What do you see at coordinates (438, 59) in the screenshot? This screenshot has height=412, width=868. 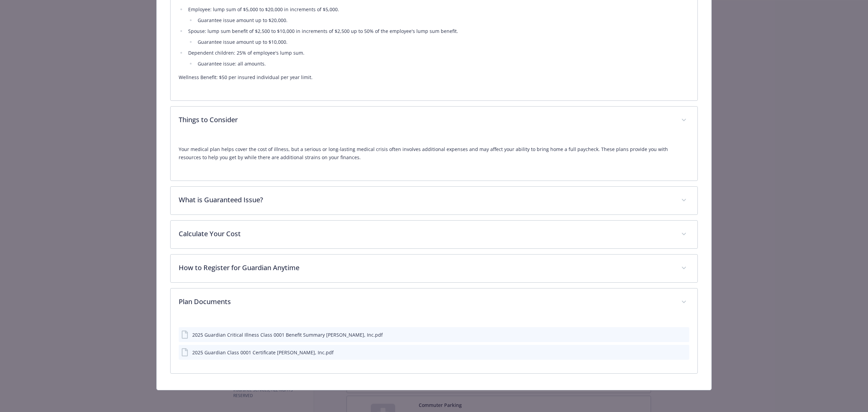 I see `li: Dependent children: 25% of employee's lump sum.` at bounding box center [438, 59].